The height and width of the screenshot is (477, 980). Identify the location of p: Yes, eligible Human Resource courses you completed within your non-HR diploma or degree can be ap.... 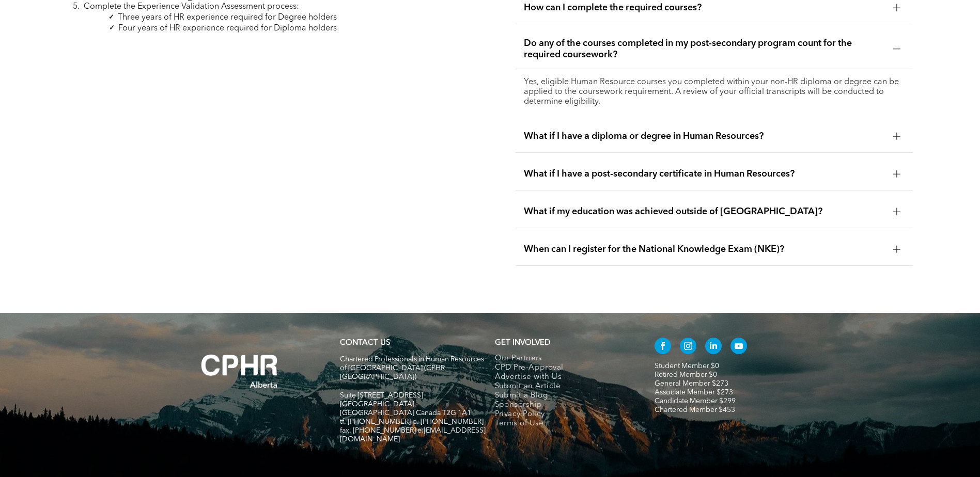
(714, 92).